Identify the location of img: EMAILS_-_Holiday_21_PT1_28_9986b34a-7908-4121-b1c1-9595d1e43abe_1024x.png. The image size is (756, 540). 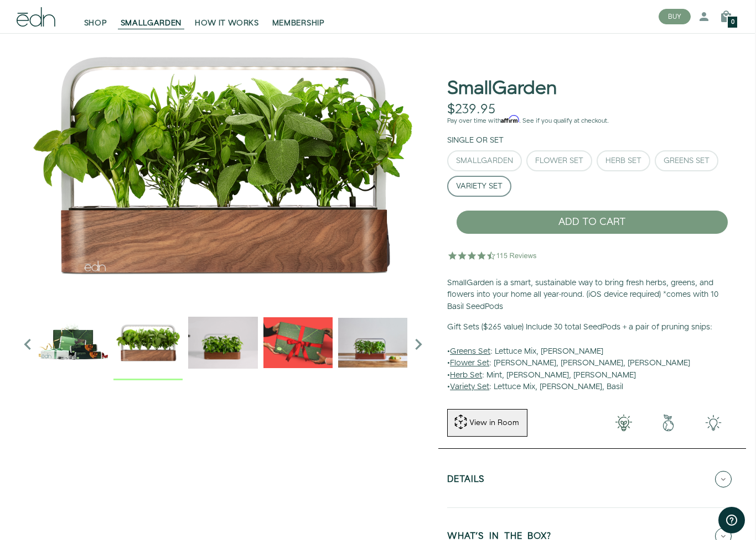
(298, 342).